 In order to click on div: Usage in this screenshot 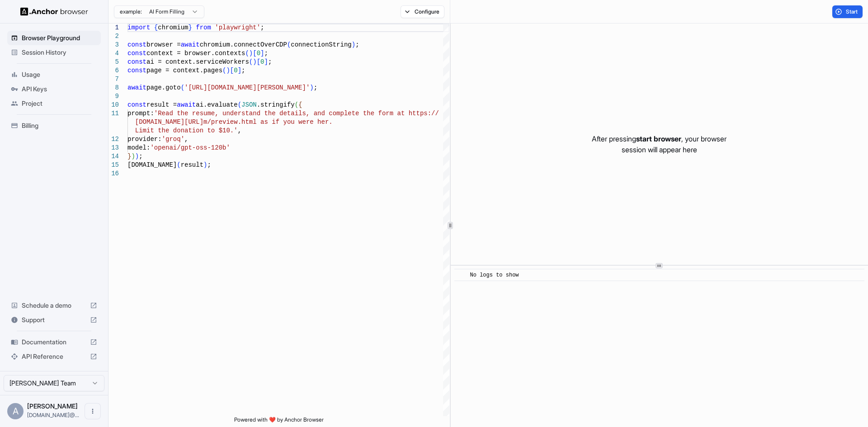, I will do `click(54, 75)`.